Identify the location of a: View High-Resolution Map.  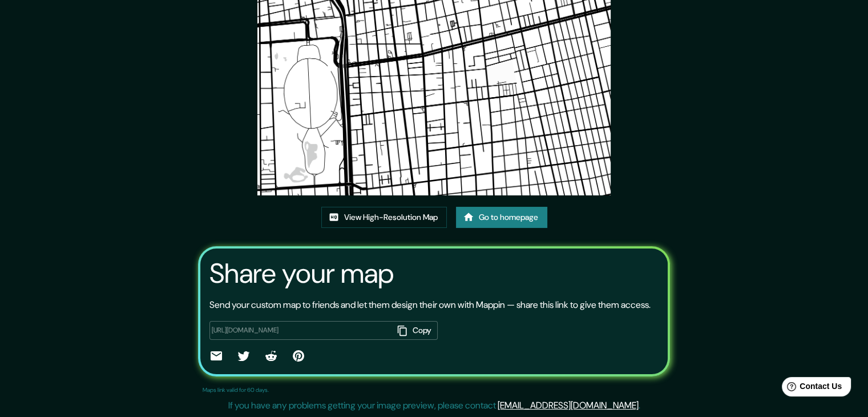
(384, 217).